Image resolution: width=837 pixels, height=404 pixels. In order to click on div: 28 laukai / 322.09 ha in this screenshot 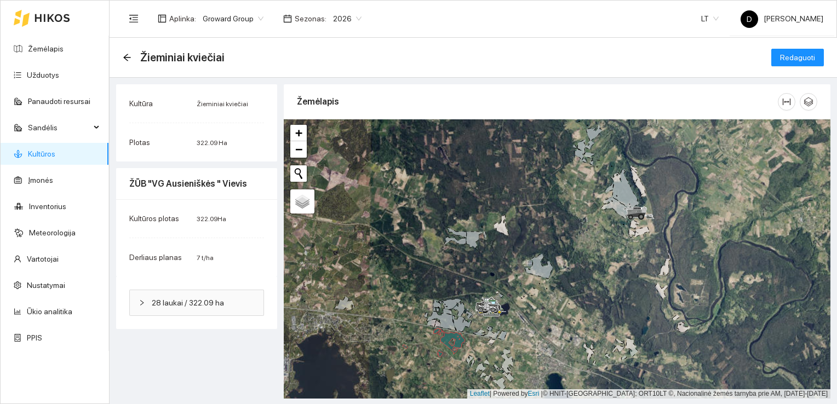, I will do `click(197, 303)`.